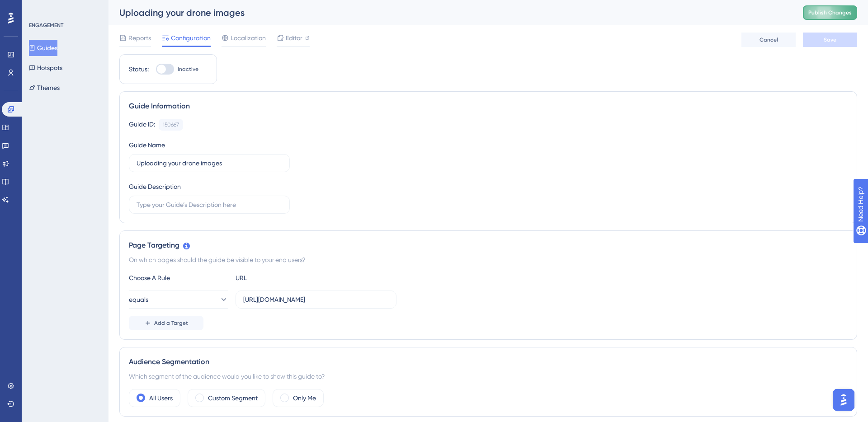 This screenshot has width=868, height=422. Describe the element at coordinates (166, 323) in the screenshot. I see `button: Add a Target` at that location.